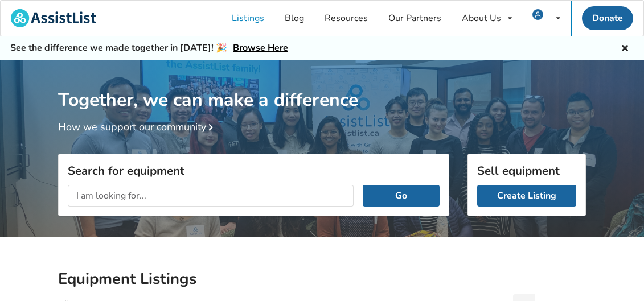 Image resolution: width=644 pixels, height=301 pixels. I want to click on a: Listings, so click(247, 18).